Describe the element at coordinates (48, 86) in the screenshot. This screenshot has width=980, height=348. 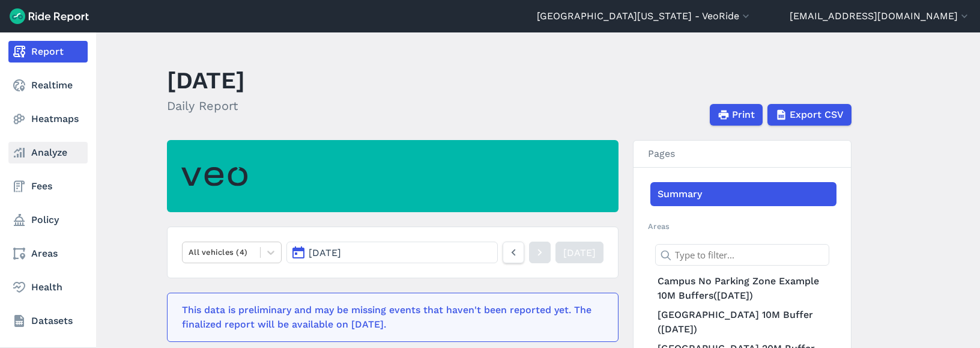
I see `a: Realtime` at that location.